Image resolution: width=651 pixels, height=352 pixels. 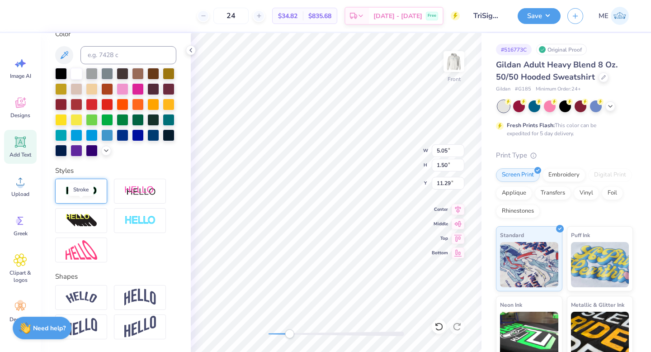 I want to click on span: Greek, so click(x=20, y=233).